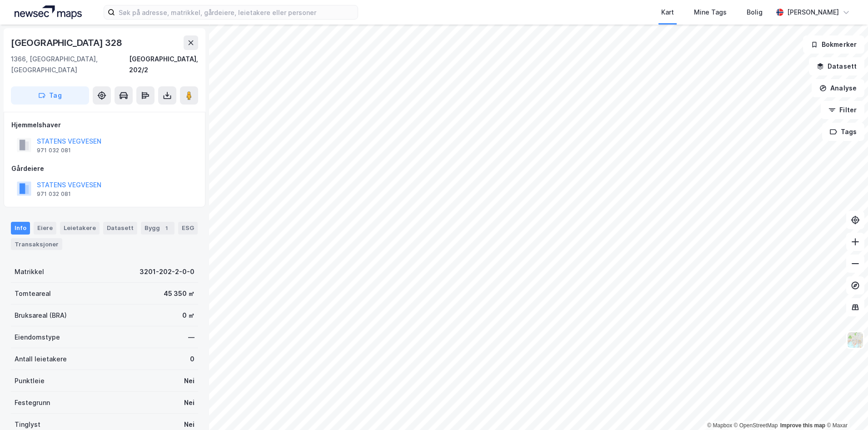 Image resolution: width=868 pixels, height=430 pixels. Describe the element at coordinates (803, 425) in the screenshot. I see `a: Improve this map` at that location.